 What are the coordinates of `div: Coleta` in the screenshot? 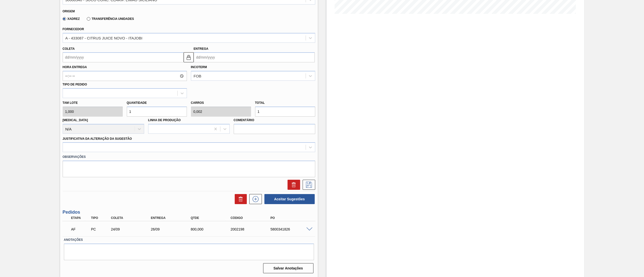 It's located at (132, 218).